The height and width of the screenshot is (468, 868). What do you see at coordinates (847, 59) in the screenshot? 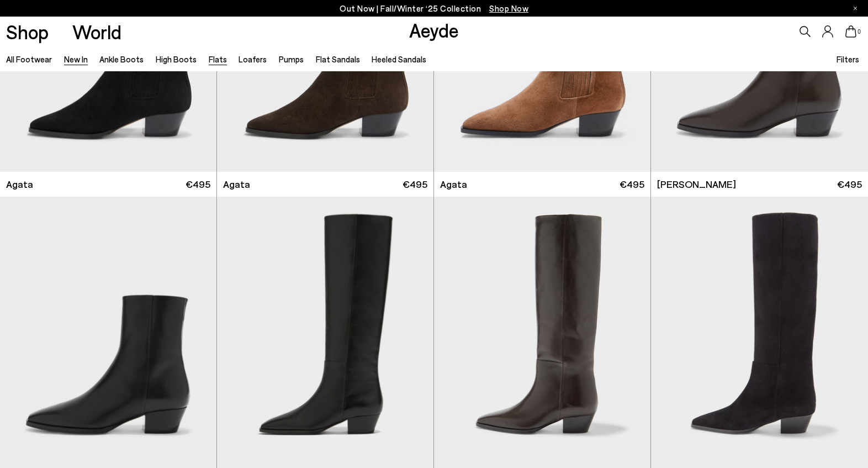
I see `span: Filters` at bounding box center [847, 59].